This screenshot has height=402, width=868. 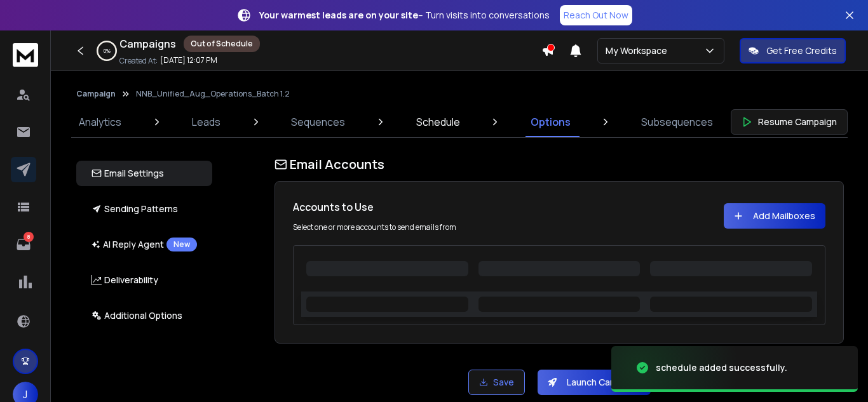 What do you see at coordinates (559, 165) in the screenshot?
I see `h1: Email Accounts` at bounding box center [559, 165].